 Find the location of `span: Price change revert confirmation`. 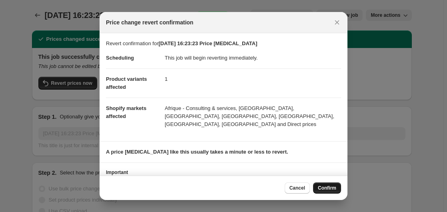

span: Price change revert confirmation is located at coordinates (150, 22).